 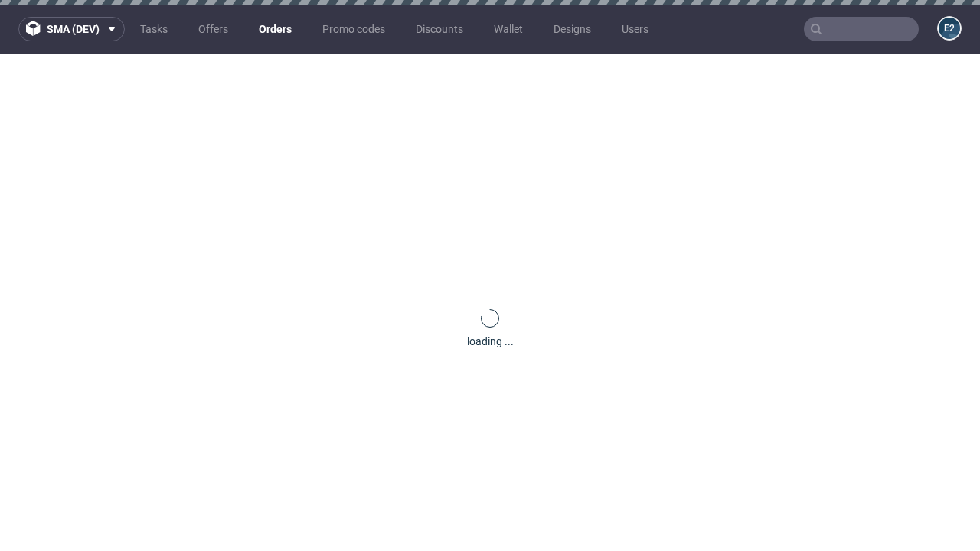 What do you see at coordinates (213, 29) in the screenshot?
I see `a: Offers` at bounding box center [213, 29].